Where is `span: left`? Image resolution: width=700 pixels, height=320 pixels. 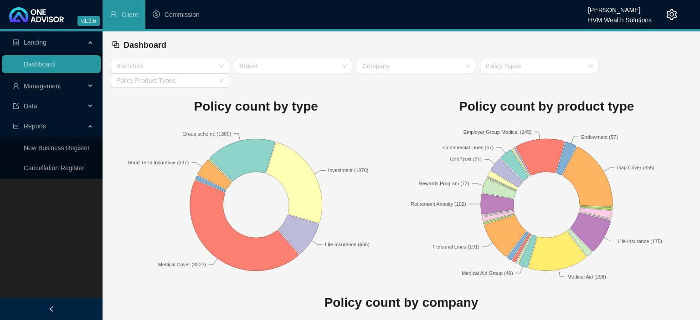
span: left is located at coordinates (52, 310).